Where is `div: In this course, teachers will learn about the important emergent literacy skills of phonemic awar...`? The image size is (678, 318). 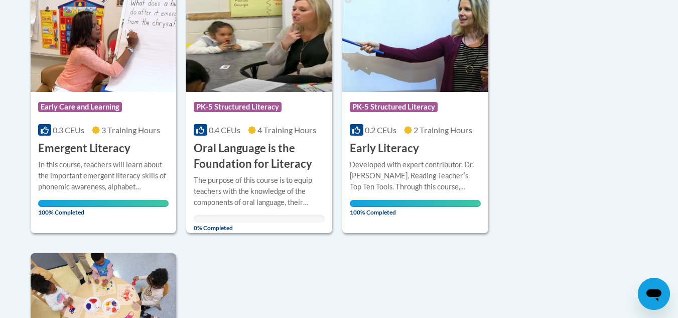 div: In this course, teachers will learn about the important emergent literacy skills of phonemic awar... is located at coordinates (103, 176).